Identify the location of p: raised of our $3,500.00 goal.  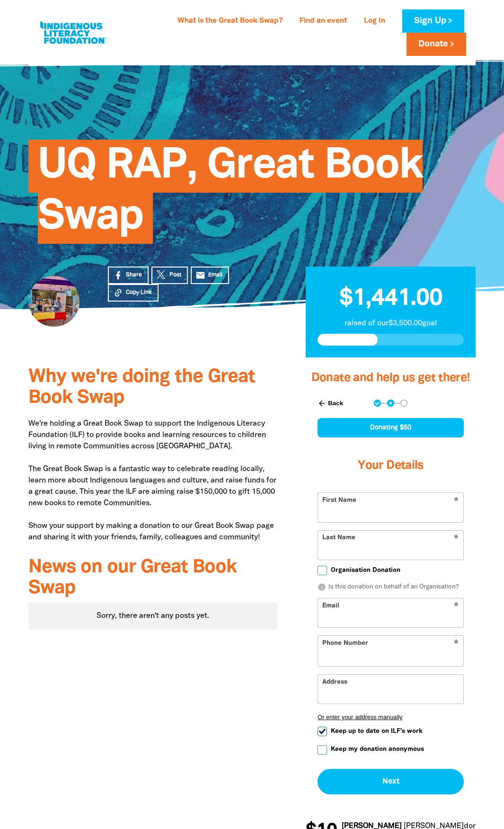
(390, 323).